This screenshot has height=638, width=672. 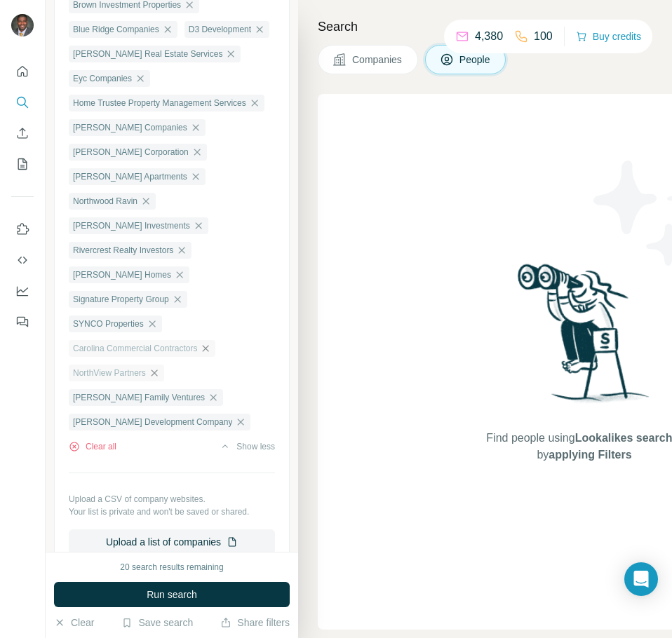 What do you see at coordinates (23, 321) in the screenshot?
I see `button: Feedback` at bounding box center [23, 321].